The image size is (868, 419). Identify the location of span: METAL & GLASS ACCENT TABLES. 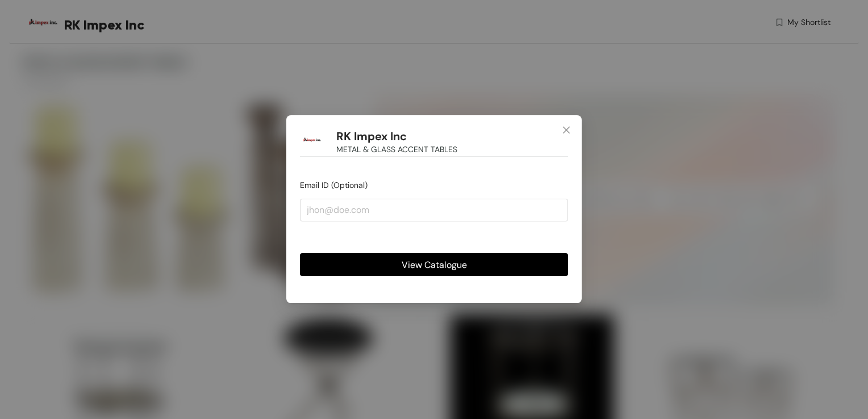
(397, 150).